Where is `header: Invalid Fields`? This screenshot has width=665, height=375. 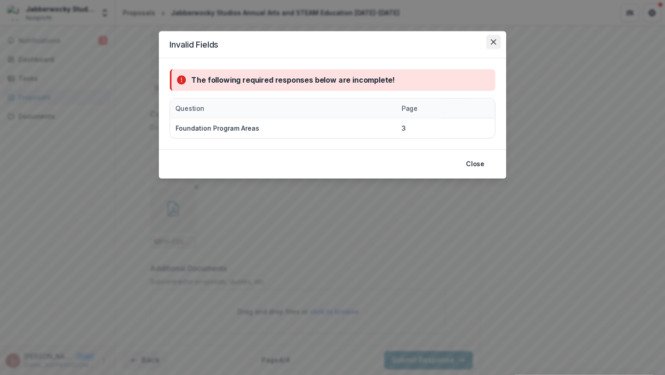
header: Invalid Fields is located at coordinates (332, 44).